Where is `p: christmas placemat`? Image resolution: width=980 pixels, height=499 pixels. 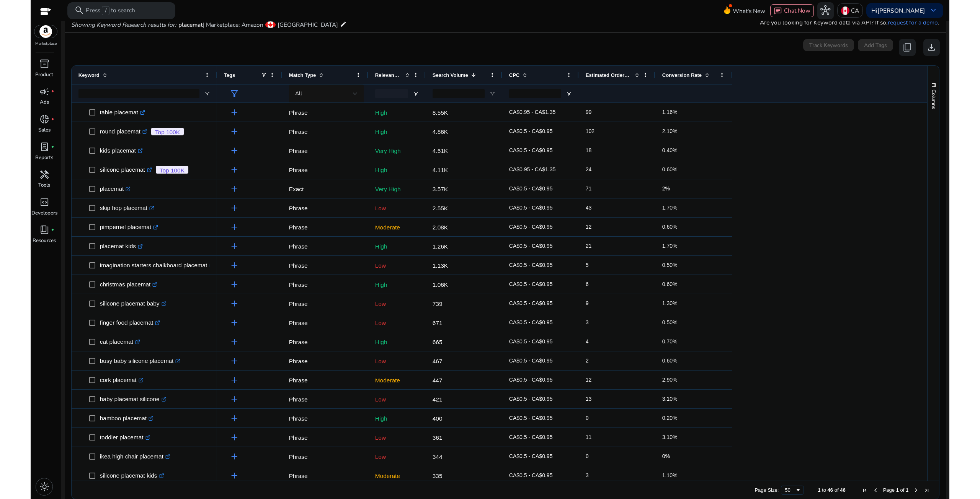
p: christmas placemat is located at coordinates (129, 284).